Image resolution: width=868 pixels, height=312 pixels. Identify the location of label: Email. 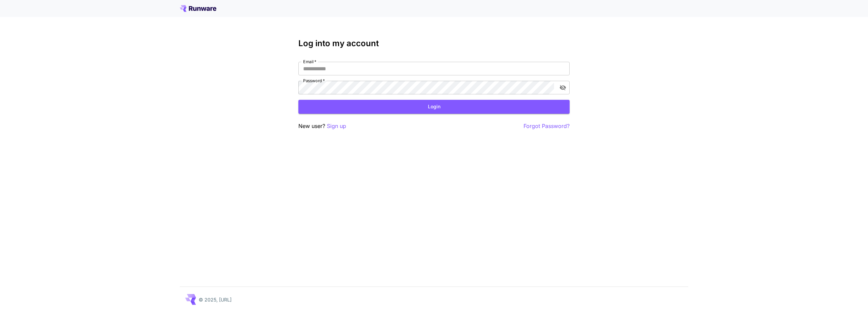
(310, 61).